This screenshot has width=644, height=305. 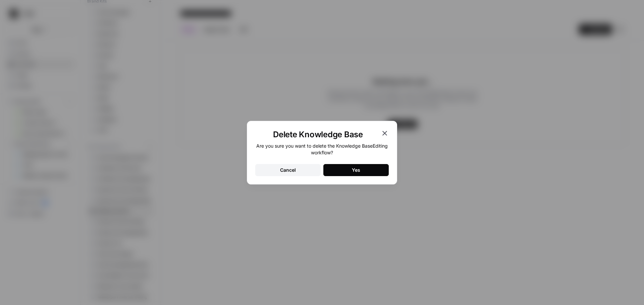 I want to click on button: Cancel, so click(x=288, y=170).